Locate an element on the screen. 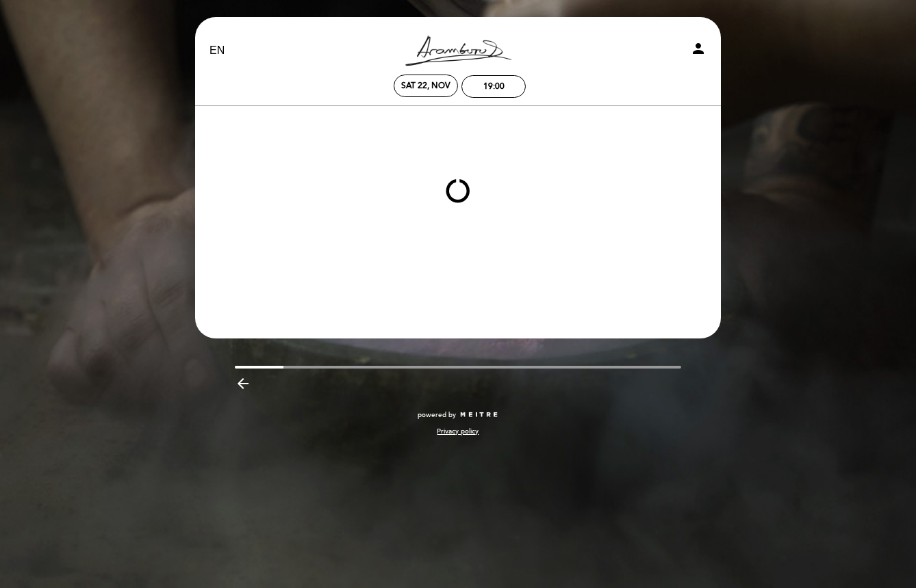  a: Aramburu Resto is located at coordinates (458, 51).